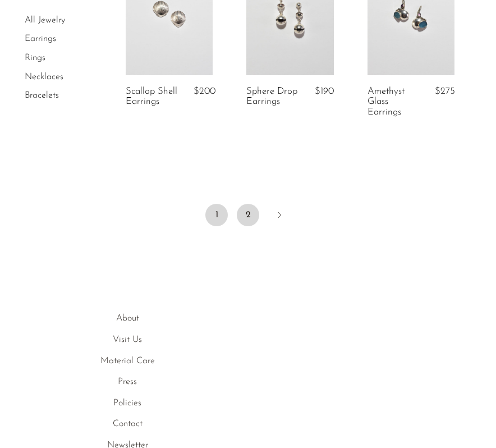 This screenshot has width=496, height=448. What do you see at coordinates (41, 95) in the screenshot?
I see `a: Bracelets` at bounding box center [41, 95].